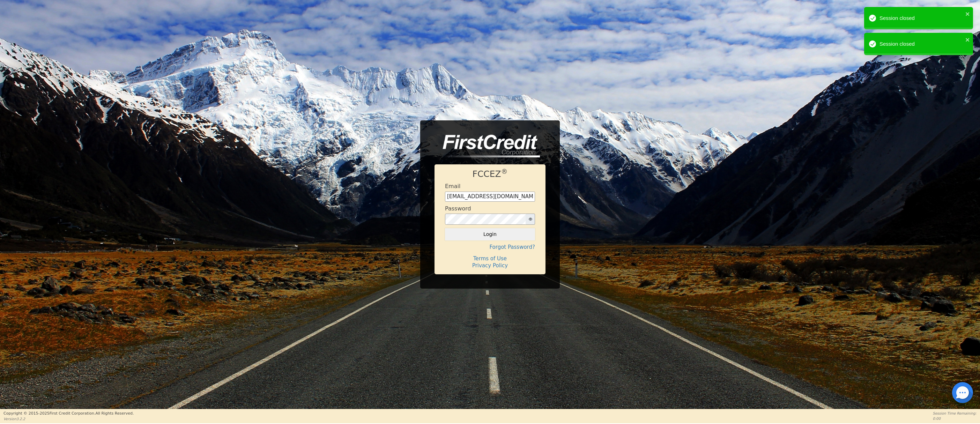 This screenshot has height=424, width=980. Describe the element at coordinates (490, 174) in the screenshot. I see `h1: FCCEZ` at that location.